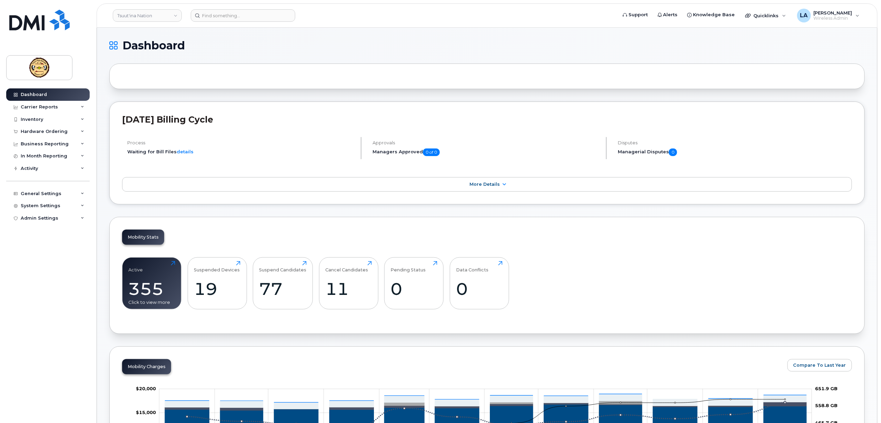  What do you see at coordinates (472, 266) in the screenshot?
I see `div: Data Conflicts` at bounding box center [472, 266].